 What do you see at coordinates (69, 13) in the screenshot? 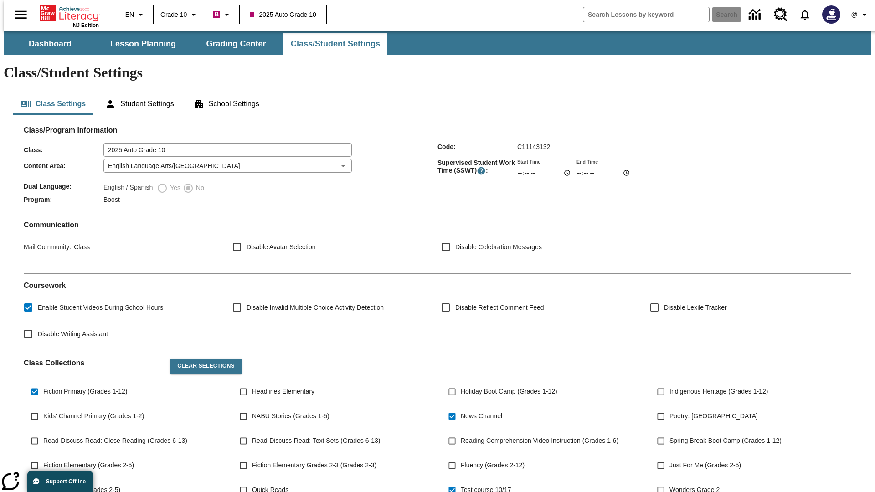
I see `a: Home` at bounding box center [69, 13].